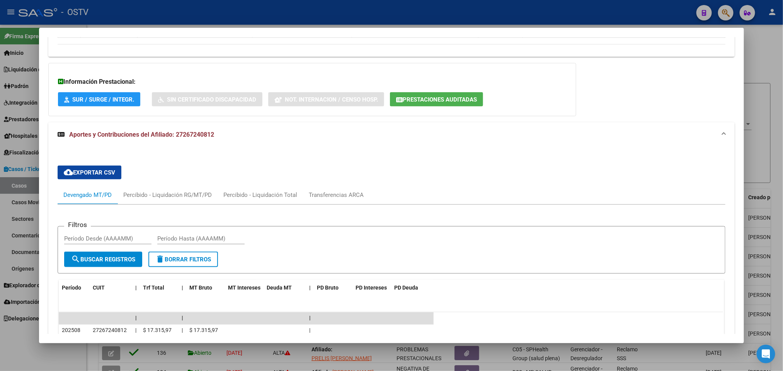 Image resolution: width=783 pixels, height=371 pixels. What do you see at coordinates (260, 195) in the screenshot?
I see `div: Percibido - Liquidación Total` at bounding box center [260, 195].